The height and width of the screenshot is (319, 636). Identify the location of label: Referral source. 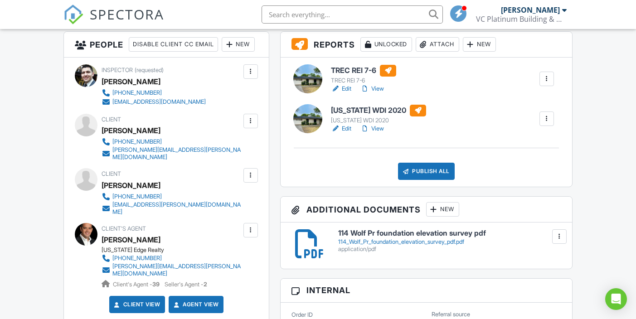
(451, 315).